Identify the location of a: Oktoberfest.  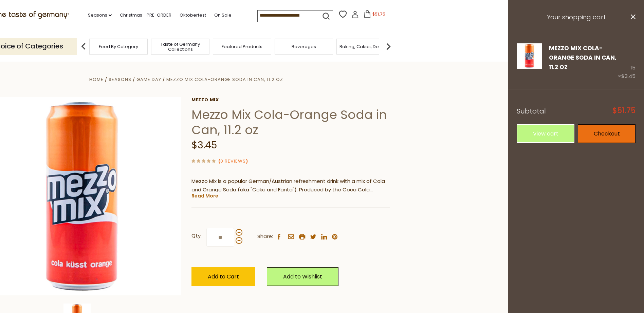
(193, 15).